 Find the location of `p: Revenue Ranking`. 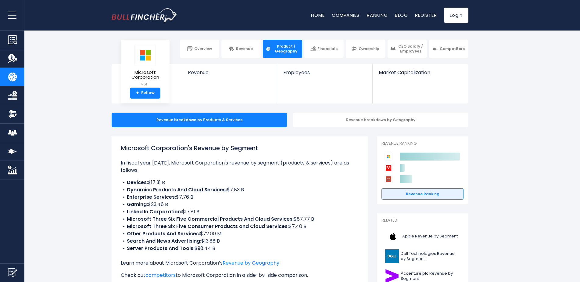

p: Revenue Ranking is located at coordinates (423, 143).